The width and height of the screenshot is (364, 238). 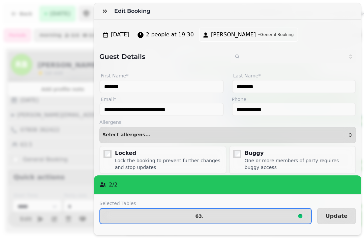 I want to click on span: Select allergens..., so click(x=126, y=135).